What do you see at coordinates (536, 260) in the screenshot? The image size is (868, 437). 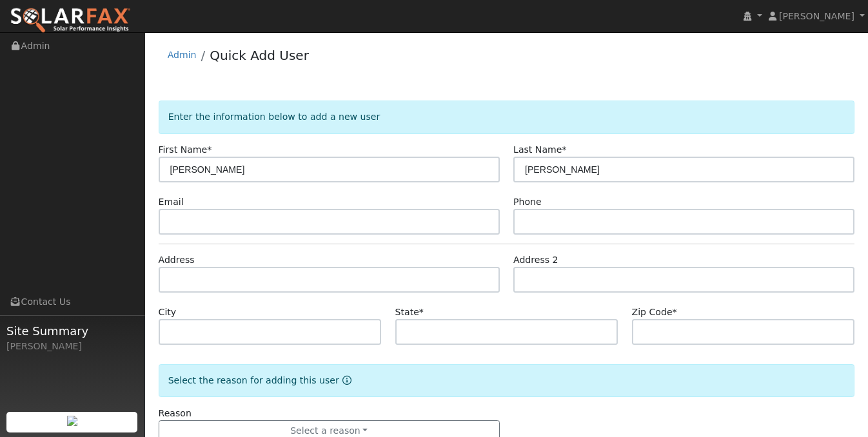 I see `label: Address 2` at bounding box center [536, 260].